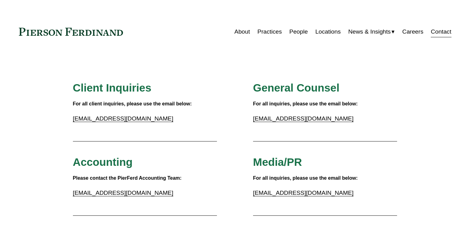  Describe the element at coordinates (441, 32) in the screenshot. I see `a: Contact` at that location.